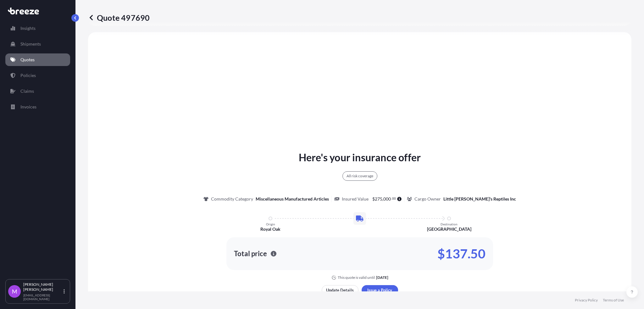 This screenshot has height=309, width=644. I want to click on a: Quotes, so click(38, 60).